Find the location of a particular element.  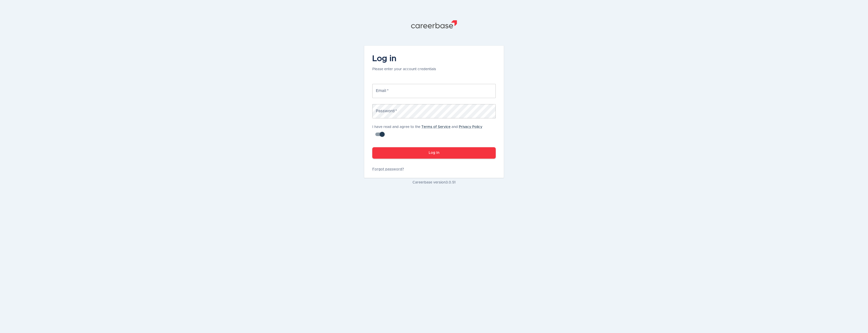

button: Log In is located at coordinates (434, 153).